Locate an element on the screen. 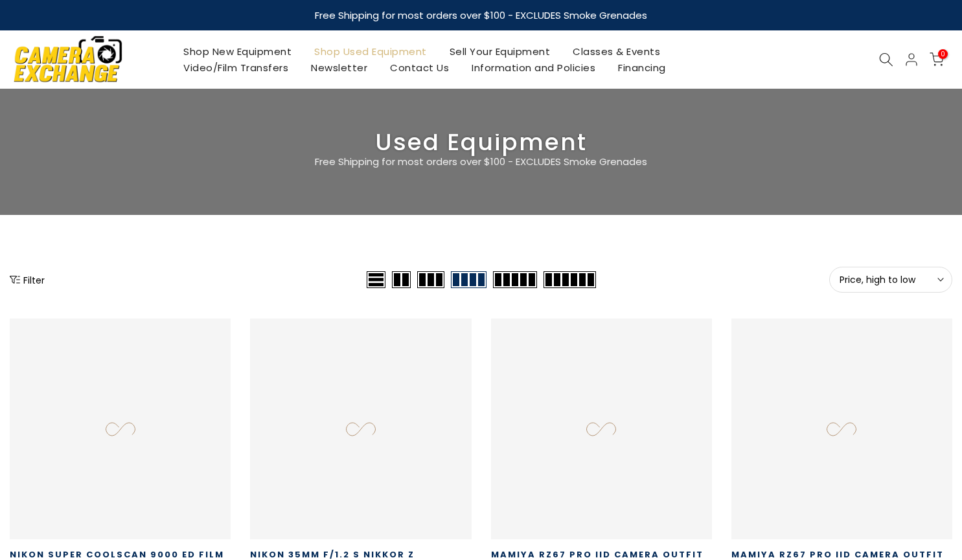  button: Price, high to low is located at coordinates (892, 280).